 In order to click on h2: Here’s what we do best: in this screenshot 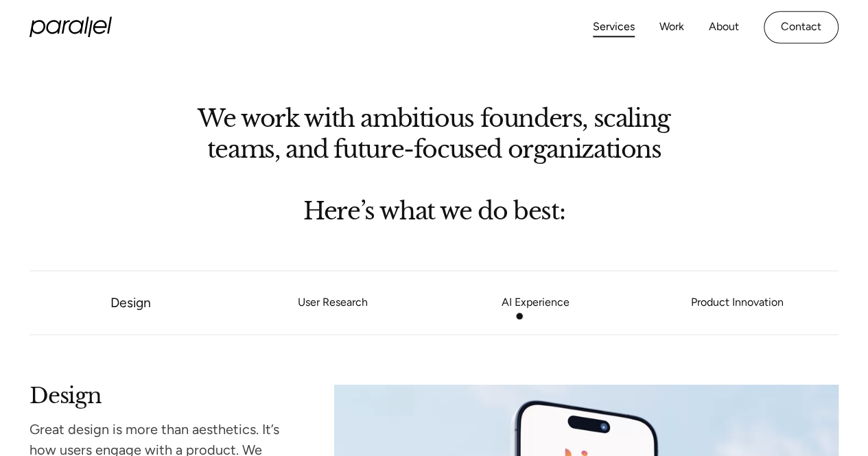, I will do `click(434, 209)`.